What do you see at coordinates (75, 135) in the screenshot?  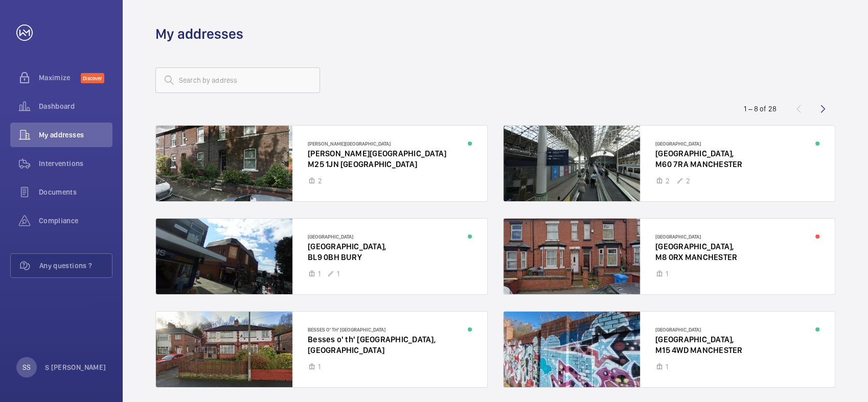 I see `span: My addresses` at bounding box center [75, 135].